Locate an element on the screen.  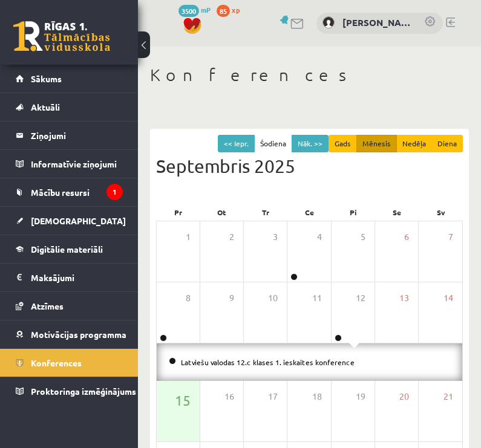
div: Tr is located at coordinates (266, 212).